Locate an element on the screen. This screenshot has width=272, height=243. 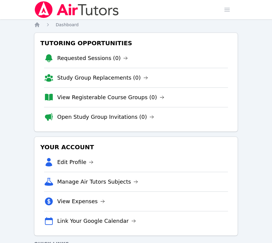
span: Dashboard is located at coordinates (67, 25).